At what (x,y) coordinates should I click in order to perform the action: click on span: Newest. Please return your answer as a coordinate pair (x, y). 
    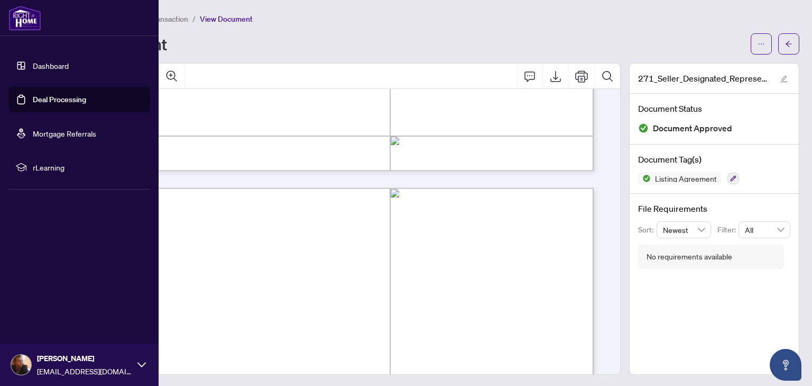
    Looking at the image, I should click on (684, 230).